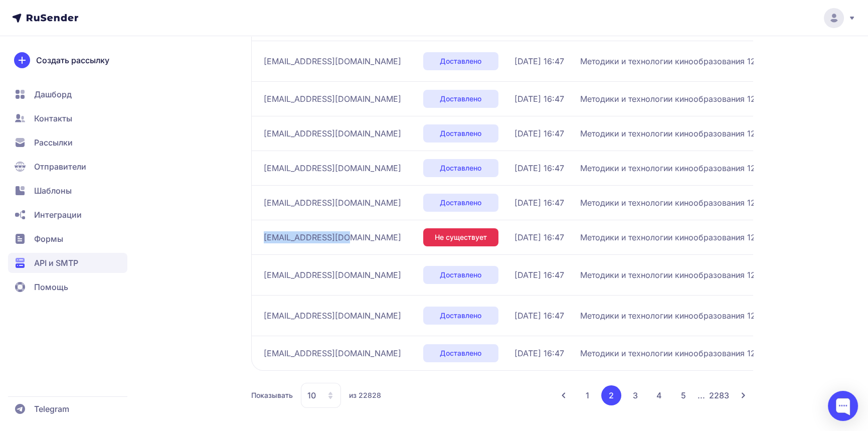  I want to click on button: 1, so click(587, 395).